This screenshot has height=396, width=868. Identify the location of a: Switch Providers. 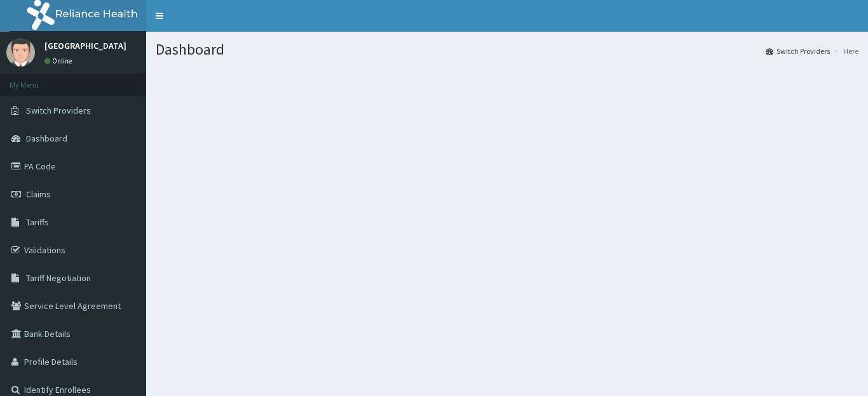
(798, 51).